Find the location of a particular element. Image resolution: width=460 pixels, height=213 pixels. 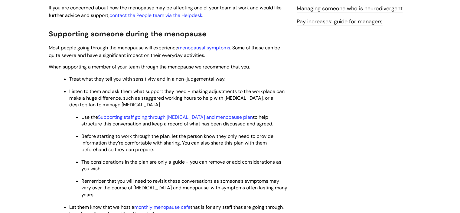

a: menopausal symptoms is located at coordinates (204, 47).